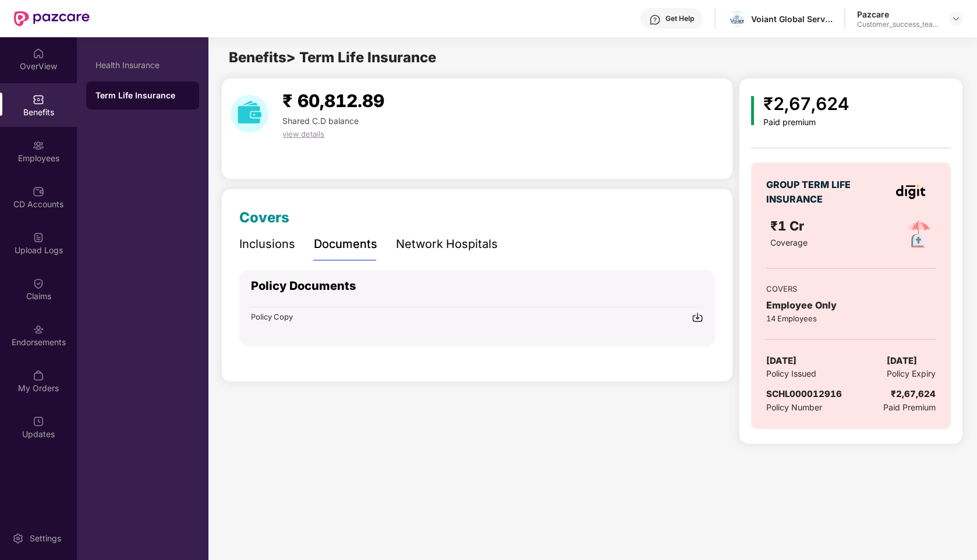 The image size is (977, 560). I want to click on div: Voiant Global Services India Private Limited, so click(792, 18).